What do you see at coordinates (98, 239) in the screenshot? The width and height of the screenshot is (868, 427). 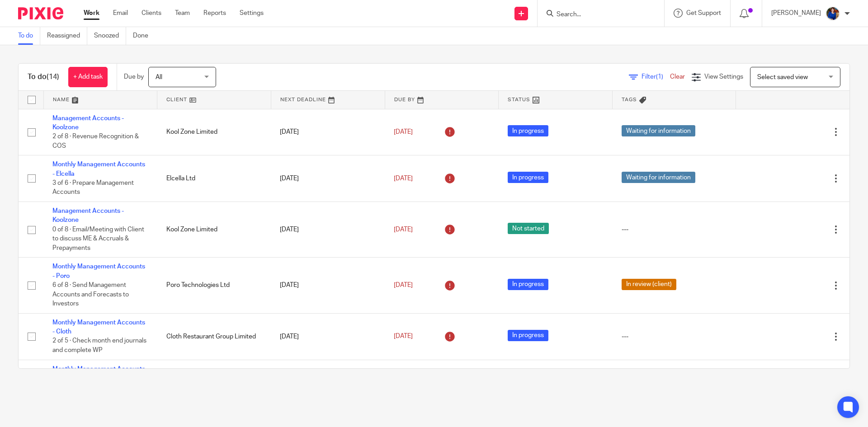 I see `span: 0 of 8 · Email/Meeting with Client to discuss ME & Accruals & Prepayments` at bounding box center [98, 239].